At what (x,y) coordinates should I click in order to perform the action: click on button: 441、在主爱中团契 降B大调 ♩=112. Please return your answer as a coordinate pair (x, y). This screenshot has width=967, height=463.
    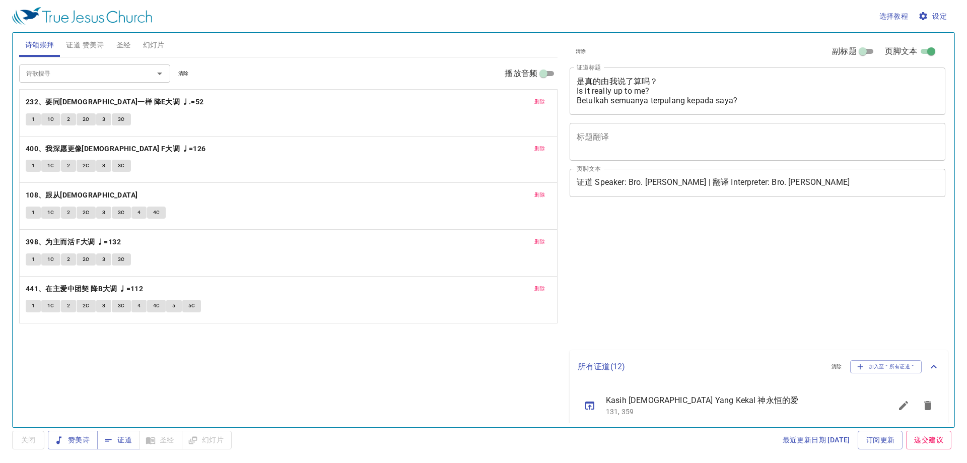
    Looking at the image, I should click on (85, 289).